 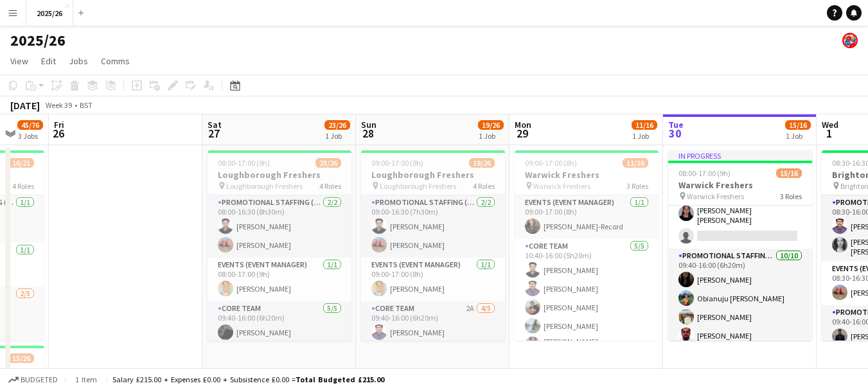 I want to click on span: Jobs, so click(x=79, y=61).